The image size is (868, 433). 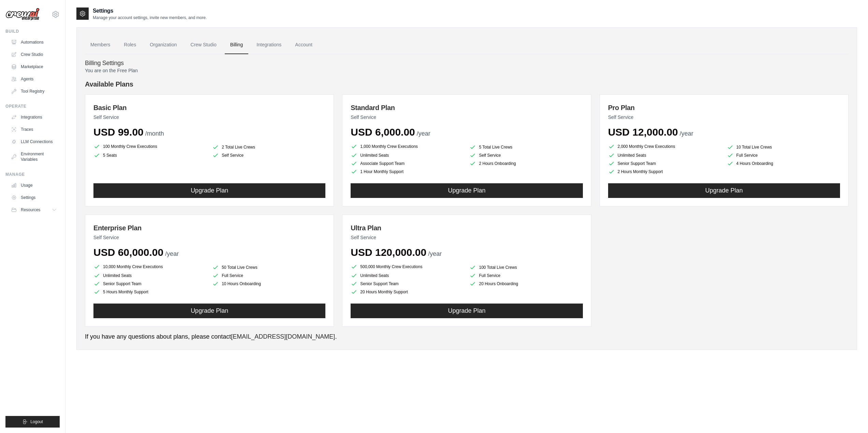 I want to click on p: Manage your account settings, invite new members, and more., so click(x=150, y=18).